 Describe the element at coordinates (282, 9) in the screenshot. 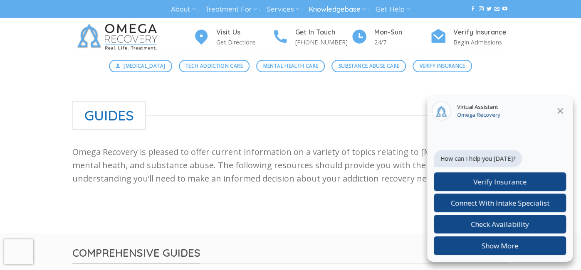

I see `a: Services` at that location.